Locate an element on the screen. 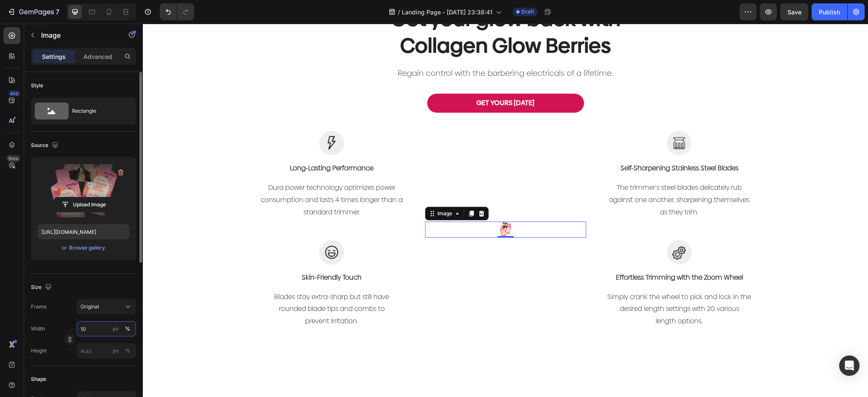  p: 7 is located at coordinates (57, 12).